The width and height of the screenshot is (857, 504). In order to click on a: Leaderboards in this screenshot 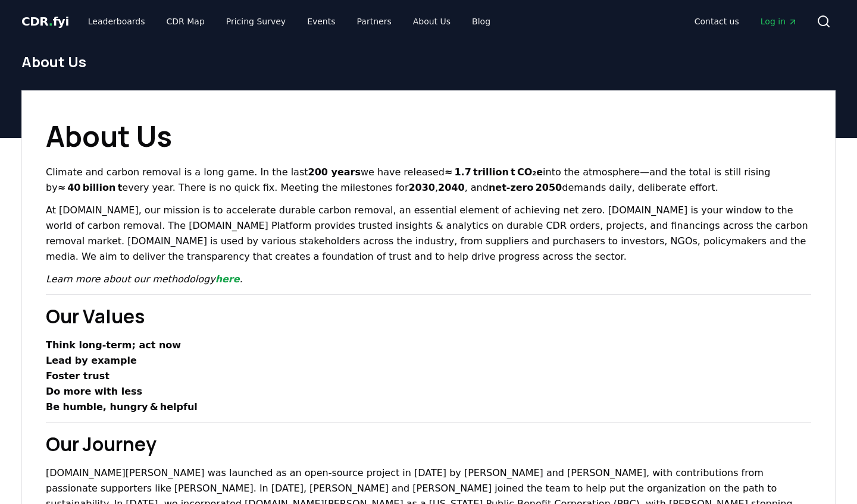, I will do `click(116, 22)`.